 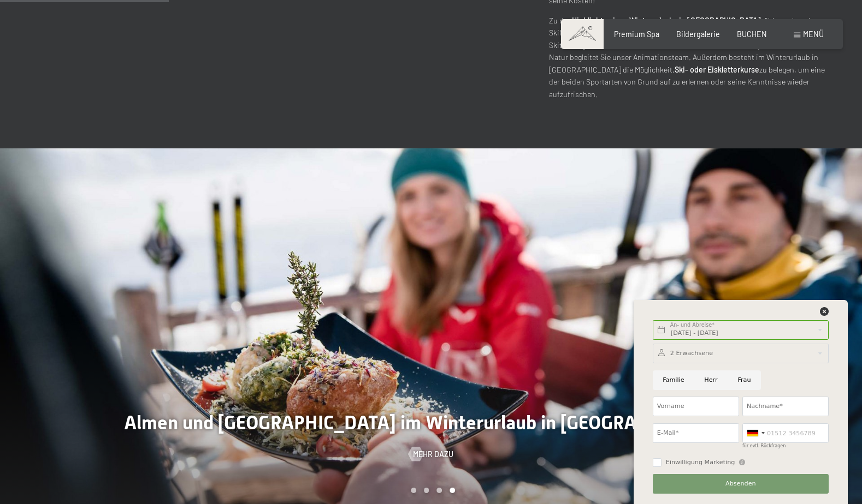 I want to click on span: Mehr dazu, so click(x=433, y=455).